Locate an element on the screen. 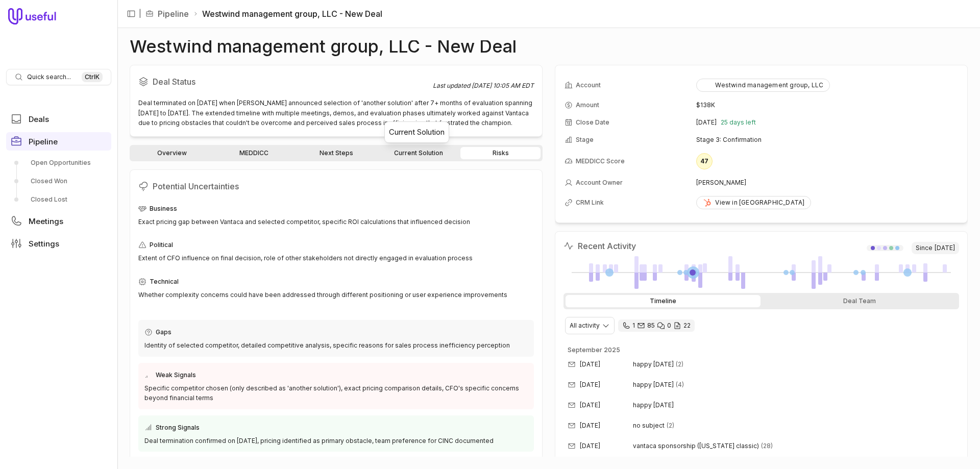 This screenshot has width=980, height=469. div: Weak Signals is located at coordinates (336, 375).